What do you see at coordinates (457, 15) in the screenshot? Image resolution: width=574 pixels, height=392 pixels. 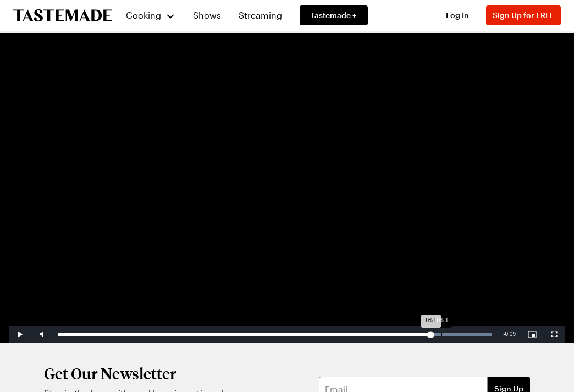 I see `span: Log In` at bounding box center [457, 15].